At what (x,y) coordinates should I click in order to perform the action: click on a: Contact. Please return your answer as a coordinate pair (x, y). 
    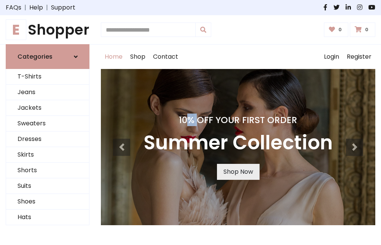
    Looking at the image, I should click on (166, 57).